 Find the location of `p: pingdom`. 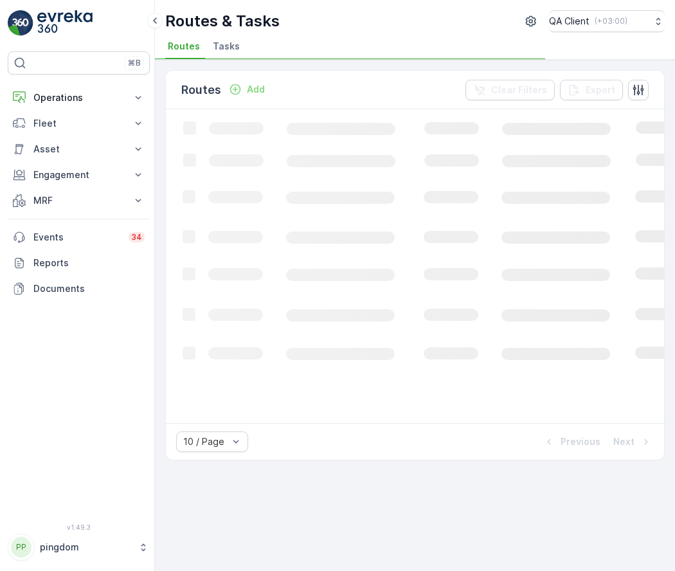

p: pingdom is located at coordinates (86, 547).